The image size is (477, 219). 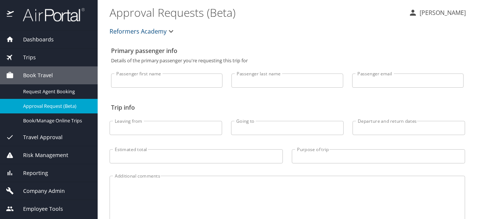 What do you see at coordinates (287, 107) in the screenshot?
I see `h2: Trip info` at bounding box center [287, 107].